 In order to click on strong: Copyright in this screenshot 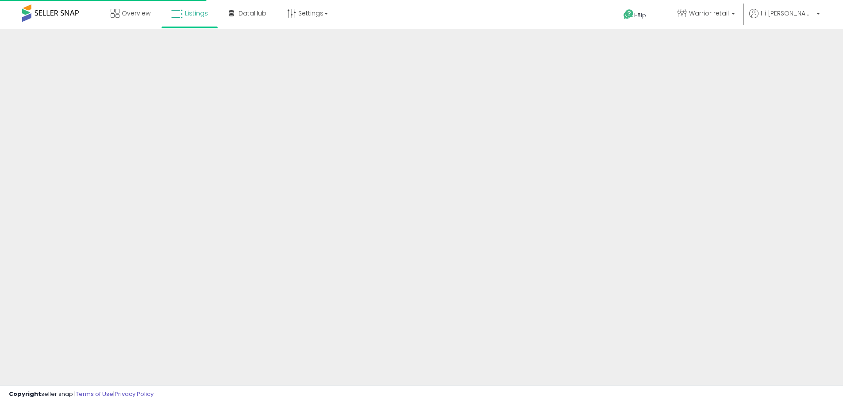, I will do `click(25, 394)`.